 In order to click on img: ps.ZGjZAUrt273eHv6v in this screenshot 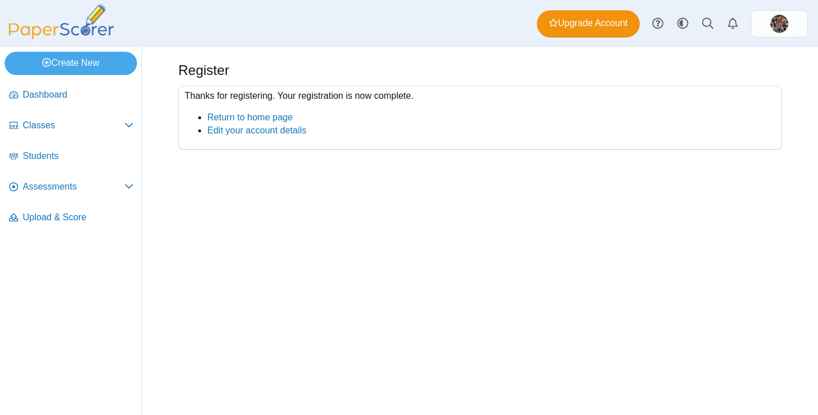, I will do `click(780, 24)`.